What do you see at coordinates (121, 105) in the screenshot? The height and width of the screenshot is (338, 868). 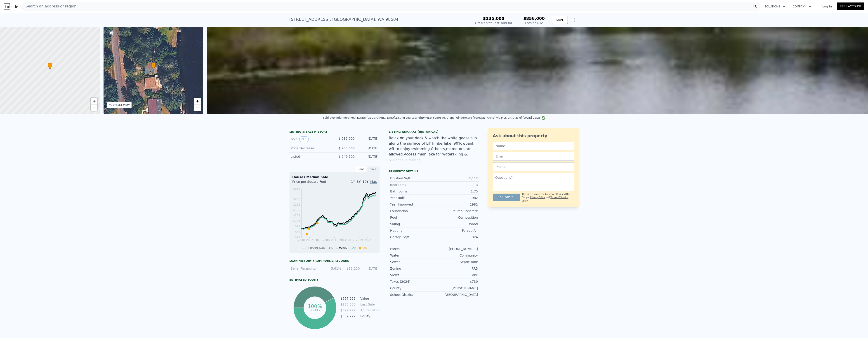 I see `div: STREET VIEW` at bounding box center [121, 105].